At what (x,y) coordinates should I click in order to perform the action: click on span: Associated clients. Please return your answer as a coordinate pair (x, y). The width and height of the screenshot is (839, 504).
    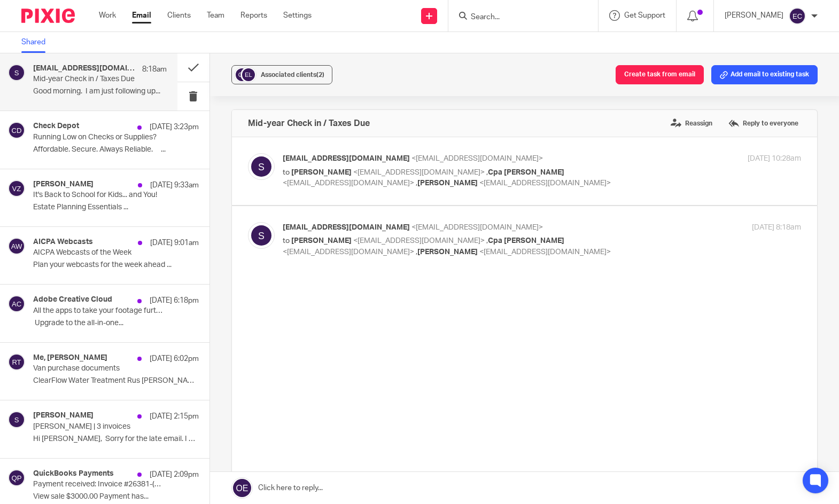
    Looking at the image, I should click on (292, 74).